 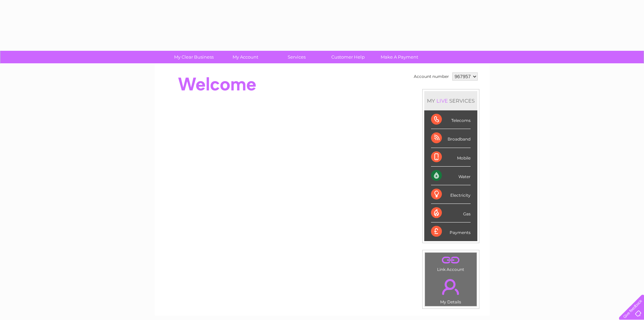 What do you see at coordinates (431, 76) in the screenshot?
I see `td: Account number` at bounding box center [431, 76].